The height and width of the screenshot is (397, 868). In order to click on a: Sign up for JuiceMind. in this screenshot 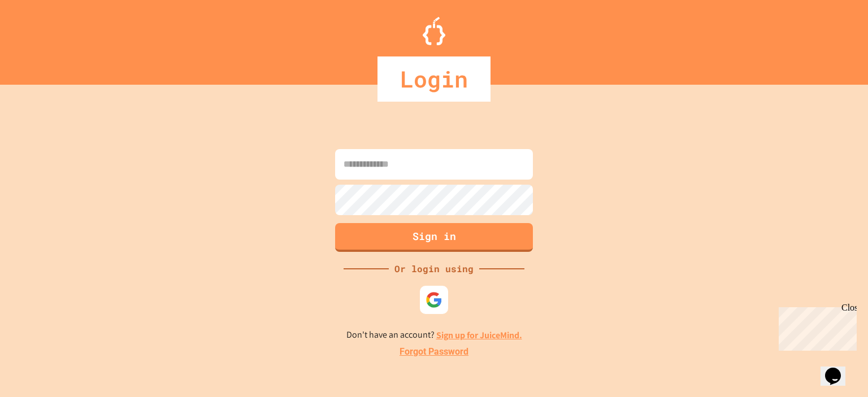, I will do `click(479, 335)`.